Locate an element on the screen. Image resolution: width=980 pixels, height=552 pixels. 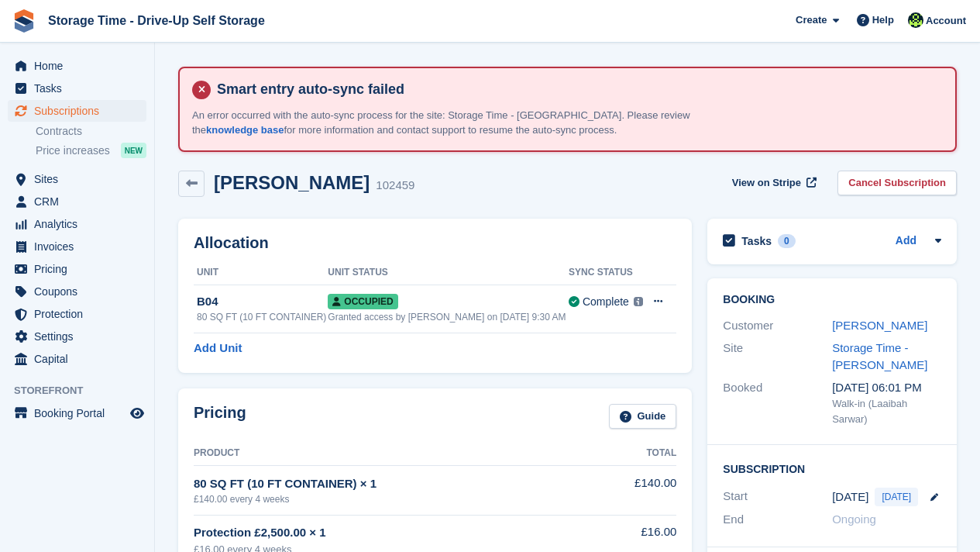
span: Help is located at coordinates (883, 20).